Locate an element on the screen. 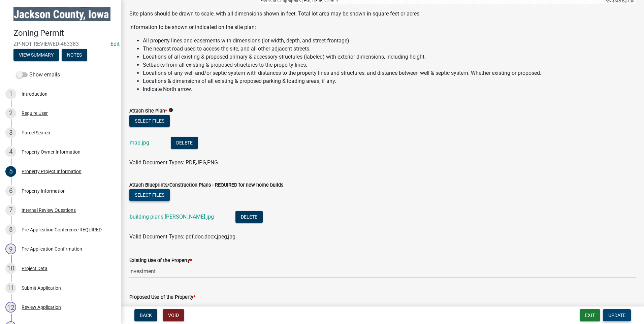  button: Notes is located at coordinates (75, 55).